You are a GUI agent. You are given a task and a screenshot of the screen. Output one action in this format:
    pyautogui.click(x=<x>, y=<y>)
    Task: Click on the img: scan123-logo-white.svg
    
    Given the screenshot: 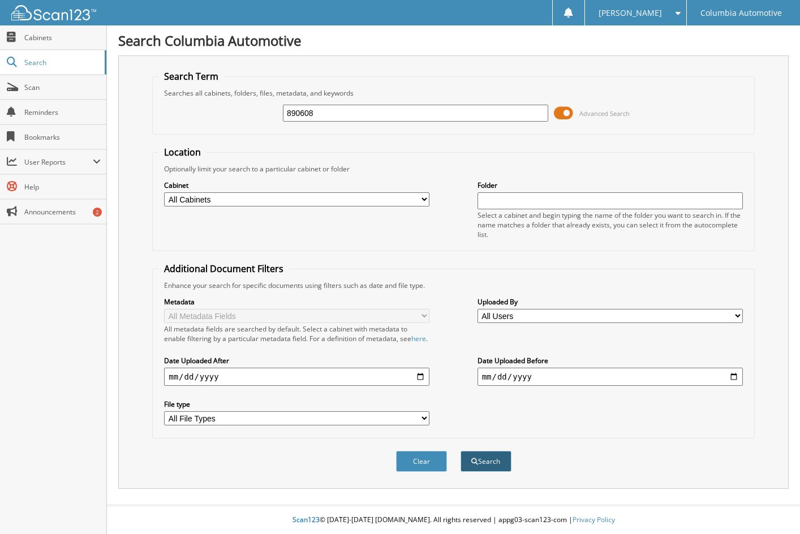 What is the action you would take?
    pyautogui.click(x=54, y=12)
    